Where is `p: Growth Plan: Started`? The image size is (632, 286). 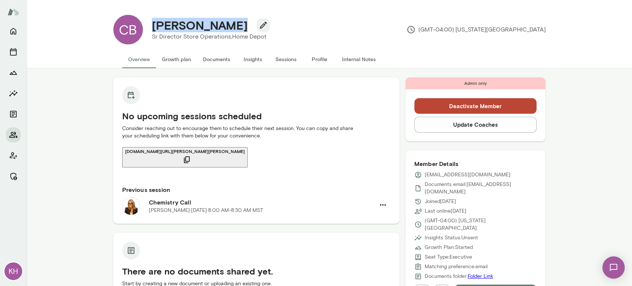 p: Growth Plan: Started is located at coordinates (449, 247).